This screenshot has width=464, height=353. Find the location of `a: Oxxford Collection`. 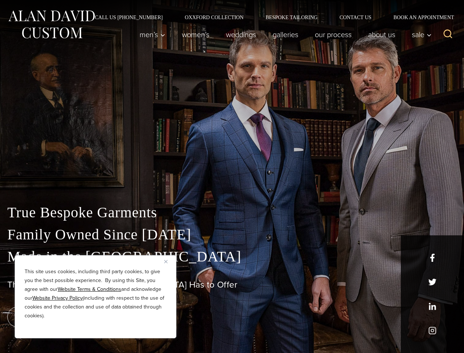

a: Oxxford Collection is located at coordinates (214, 17).